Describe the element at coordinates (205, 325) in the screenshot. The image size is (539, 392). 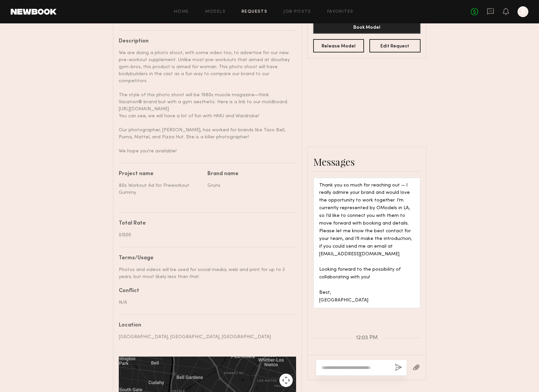
I see `div: Location` at that location.